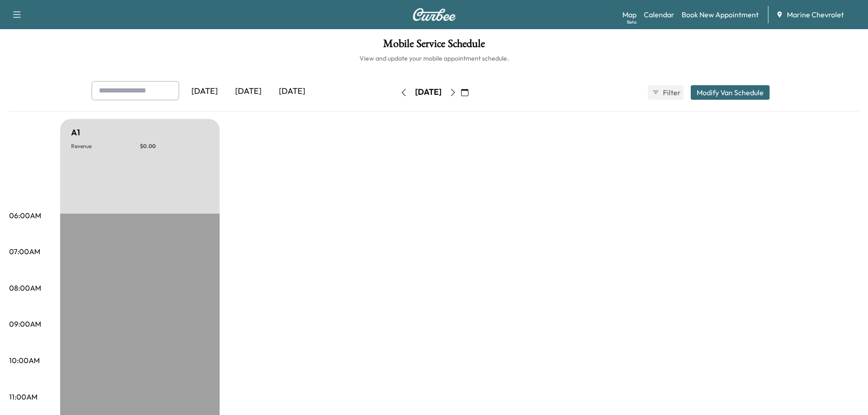 This screenshot has width=868, height=415. What do you see at coordinates (672, 92) in the screenshot?
I see `span: Filter` at bounding box center [672, 92].